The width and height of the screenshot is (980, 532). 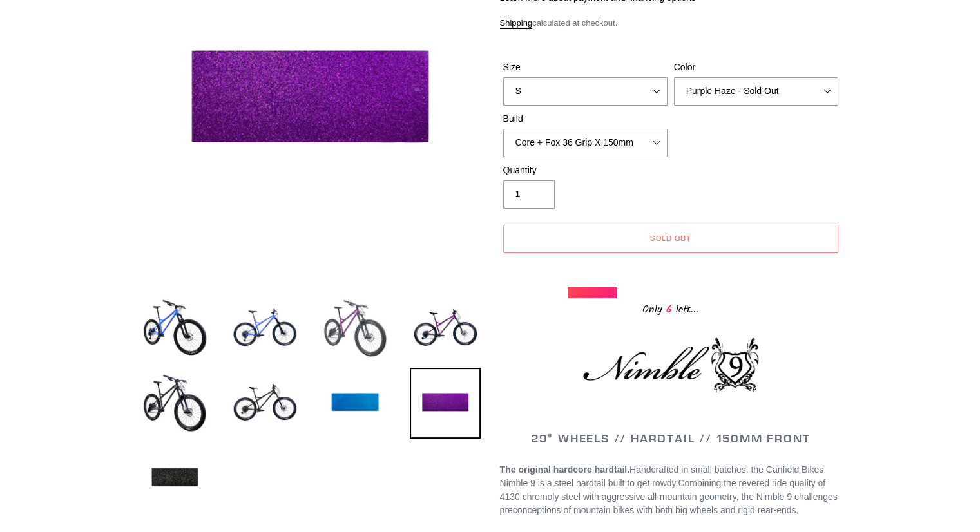 I want to click on button: Sold out, so click(x=671, y=239).